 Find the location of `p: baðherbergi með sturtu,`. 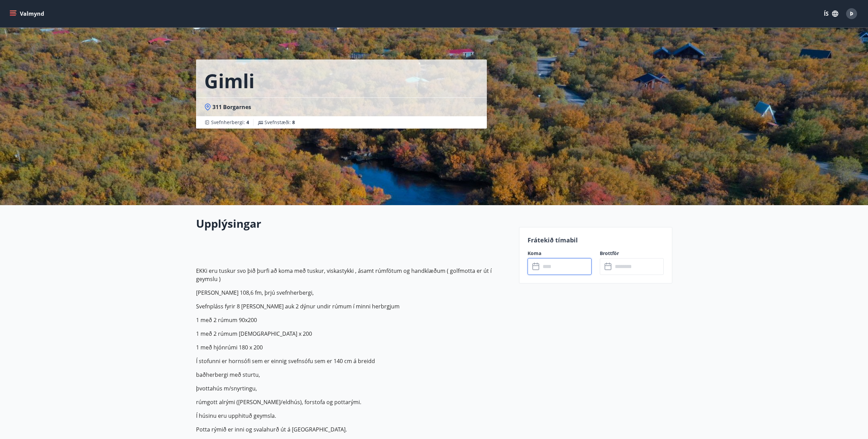

p: baðherbergi með sturtu, is located at coordinates (354, 375).